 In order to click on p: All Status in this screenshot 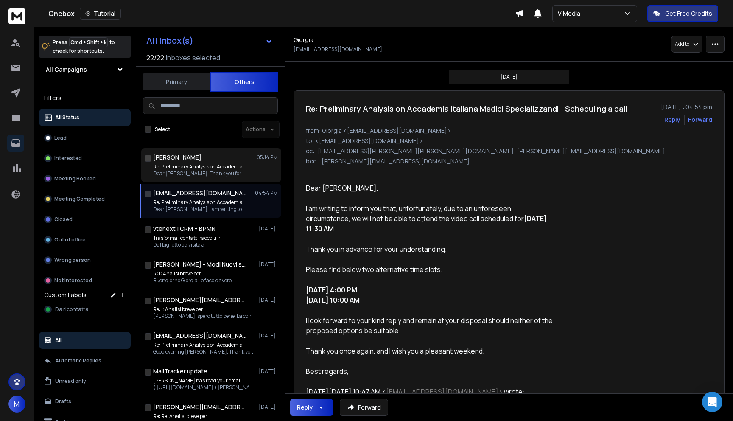, I will do `click(67, 117)`.